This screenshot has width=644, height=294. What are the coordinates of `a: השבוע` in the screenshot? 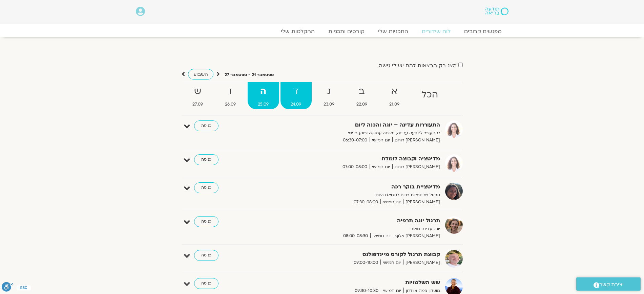 It's located at (200, 74).